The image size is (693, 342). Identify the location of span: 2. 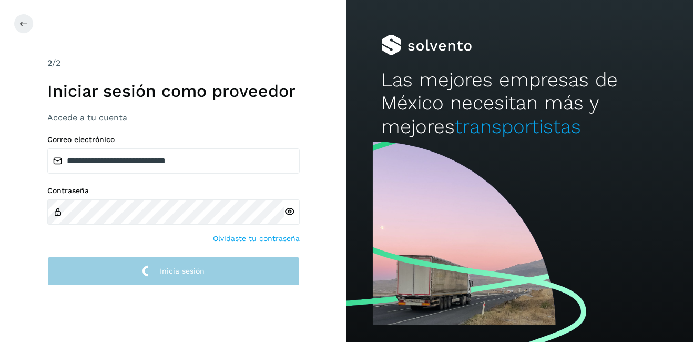
(49, 63).